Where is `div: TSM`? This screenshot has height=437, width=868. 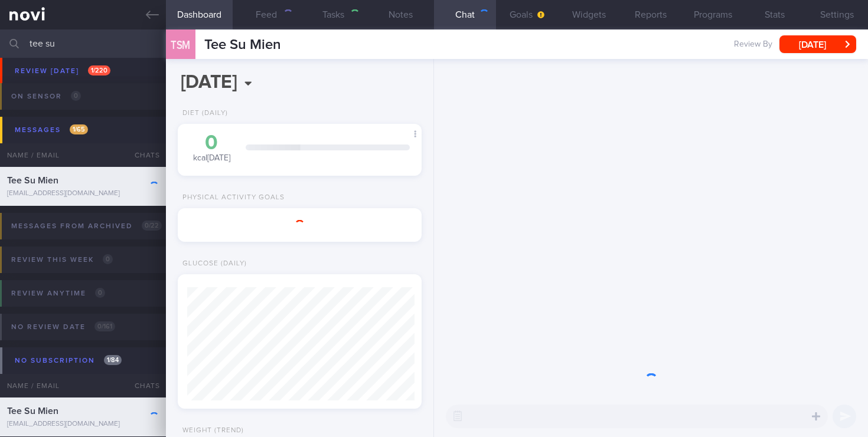 div: TSM is located at coordinates (181, 45).